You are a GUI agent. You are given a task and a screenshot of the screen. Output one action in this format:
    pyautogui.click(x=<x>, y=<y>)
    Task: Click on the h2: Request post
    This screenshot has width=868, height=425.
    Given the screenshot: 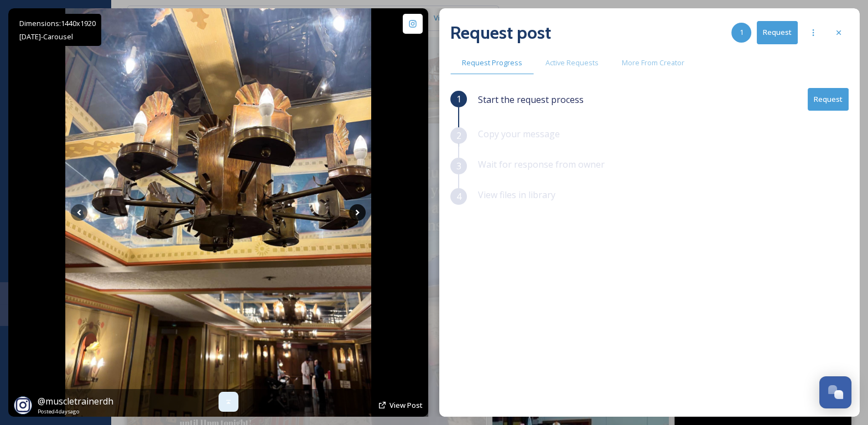 What is the action you would take?
    pyautogui.click(x=500, y=33)
    